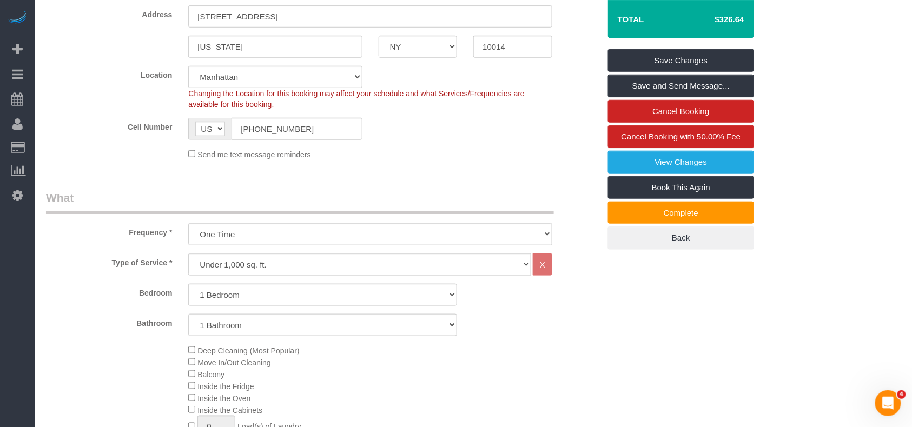  What do you see at coordinates (230, 410) in the screenshot?
I see `span: Inside the Cabinets` at bounding box center [230, 410].